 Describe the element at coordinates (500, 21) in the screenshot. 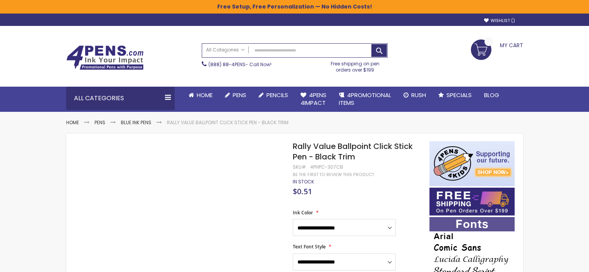

I see `a: Wishlist` at that location.